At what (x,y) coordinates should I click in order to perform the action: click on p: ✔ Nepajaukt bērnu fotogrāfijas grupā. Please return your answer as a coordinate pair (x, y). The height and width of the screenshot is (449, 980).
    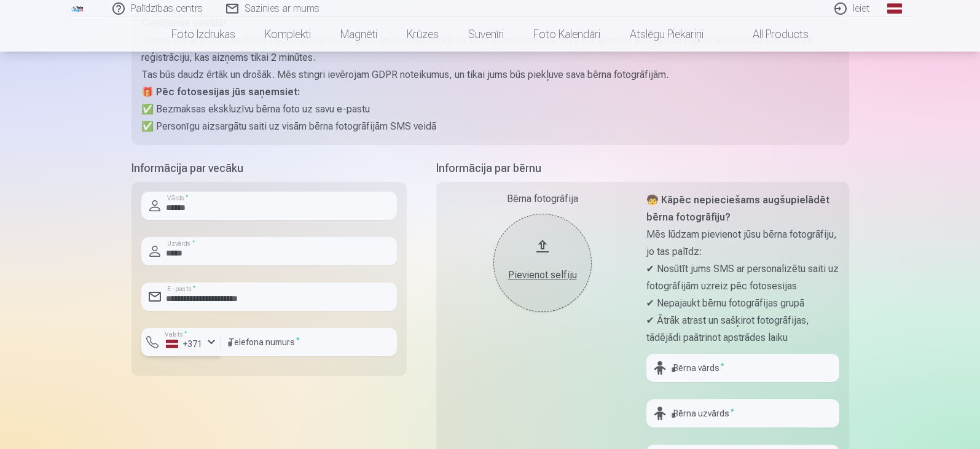
    Looking at the image, I should click on (743, 303).